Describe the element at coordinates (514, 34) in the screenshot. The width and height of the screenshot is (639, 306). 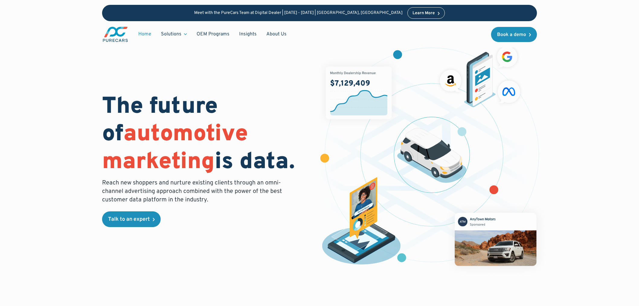
I see `a: Book a demo` at that location.